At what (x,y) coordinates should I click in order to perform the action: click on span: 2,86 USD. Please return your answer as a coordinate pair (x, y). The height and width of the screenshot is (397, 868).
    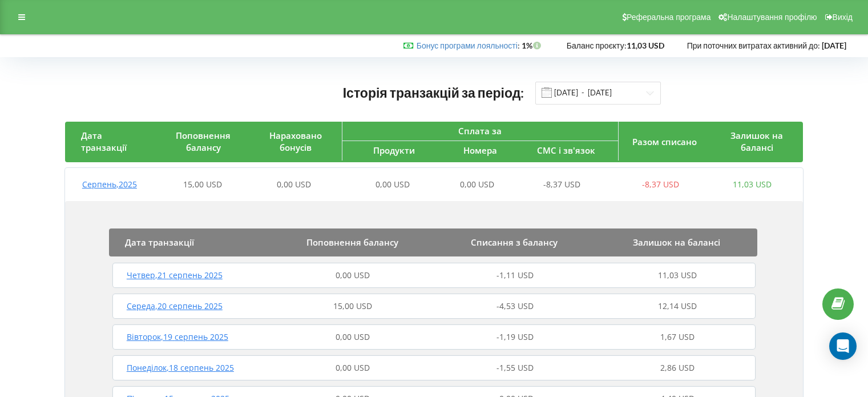
    Looking at the image, I should click on (677, 367).